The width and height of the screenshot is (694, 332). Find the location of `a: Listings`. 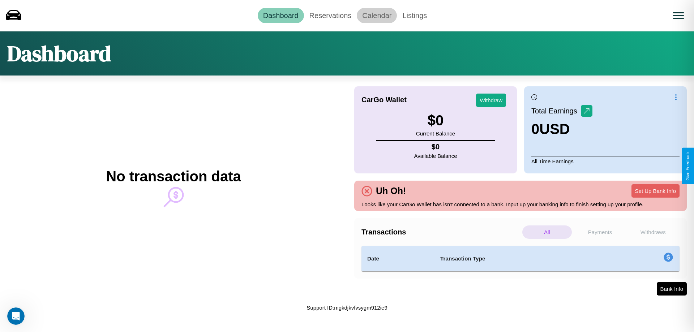

a: Listings is located at coordinates (414, 16).